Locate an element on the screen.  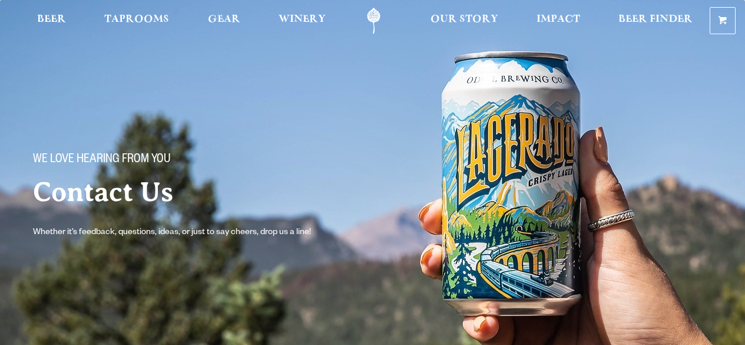
a: Our Story is located at coordinates (464, 21).